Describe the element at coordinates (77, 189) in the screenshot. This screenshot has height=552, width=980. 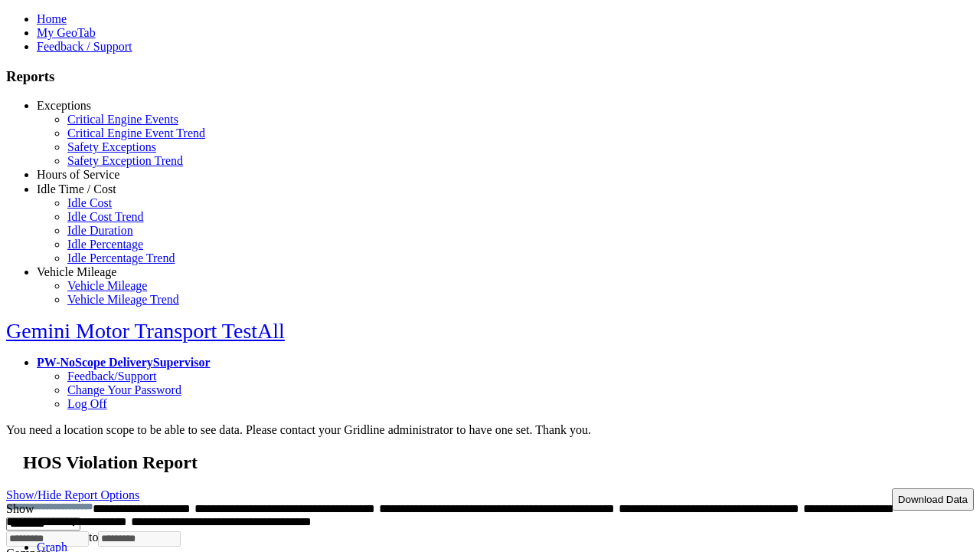
I see `a: Idle Time / Cost` at that location.